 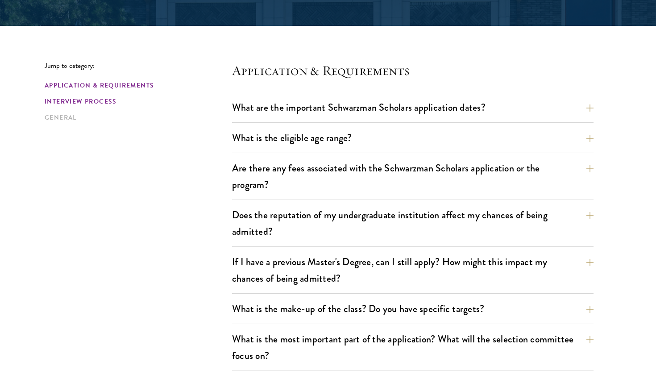 What do you see at coordinates (138, 66) in the screenshot?
I see `p: Jump to category:` at bounding box center [138, 66].